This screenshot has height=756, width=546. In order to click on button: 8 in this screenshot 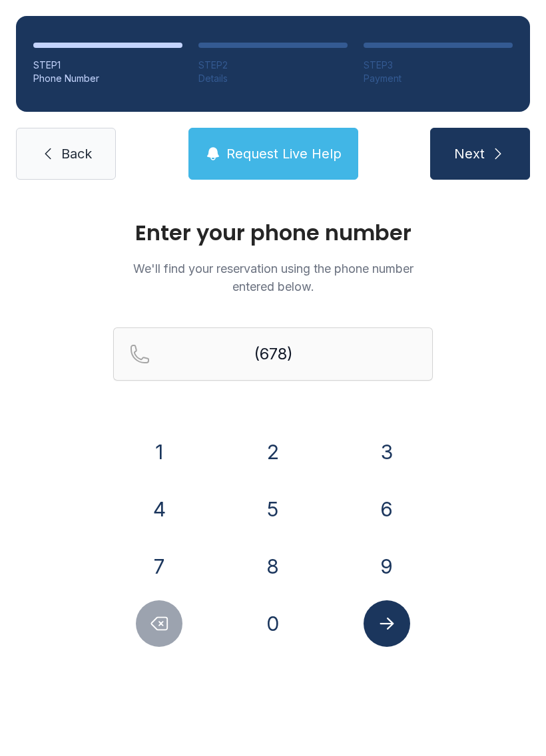, I will do `click(273, 566)`.